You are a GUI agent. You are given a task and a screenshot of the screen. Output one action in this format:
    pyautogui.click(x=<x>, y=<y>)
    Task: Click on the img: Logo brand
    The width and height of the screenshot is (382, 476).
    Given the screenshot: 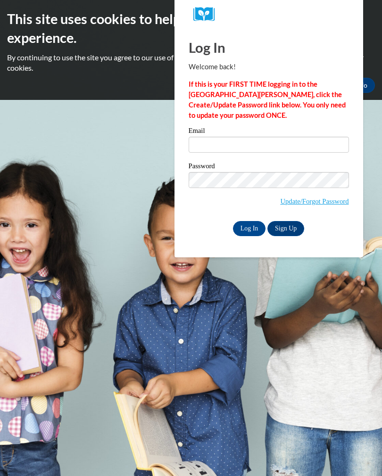 What is the action you would take?
    pyautogui.click(x=208, y=14)
    